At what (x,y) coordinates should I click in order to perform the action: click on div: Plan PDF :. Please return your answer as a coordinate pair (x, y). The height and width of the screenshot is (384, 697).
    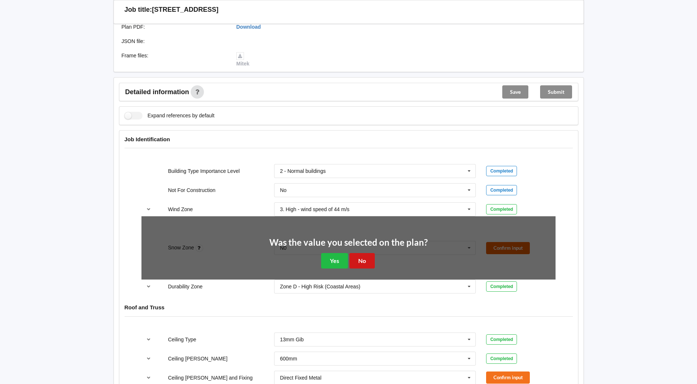
    Looking at the image, I should click on (174, 27).